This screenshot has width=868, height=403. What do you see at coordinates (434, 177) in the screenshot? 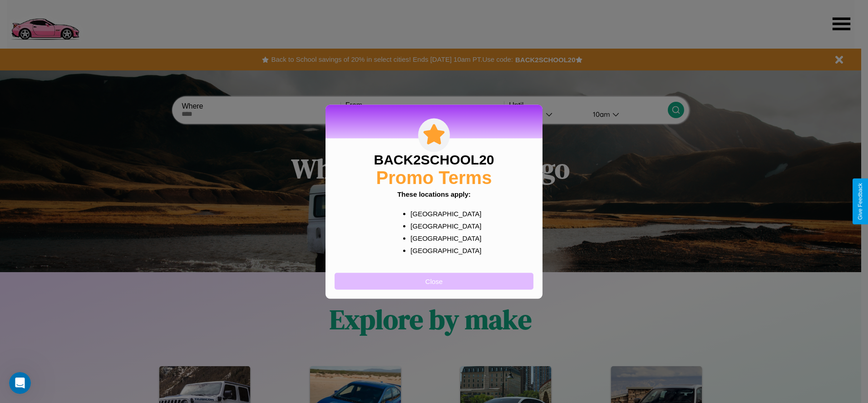
I see `h2: Promo Terms` at bounding box center [434, 177].